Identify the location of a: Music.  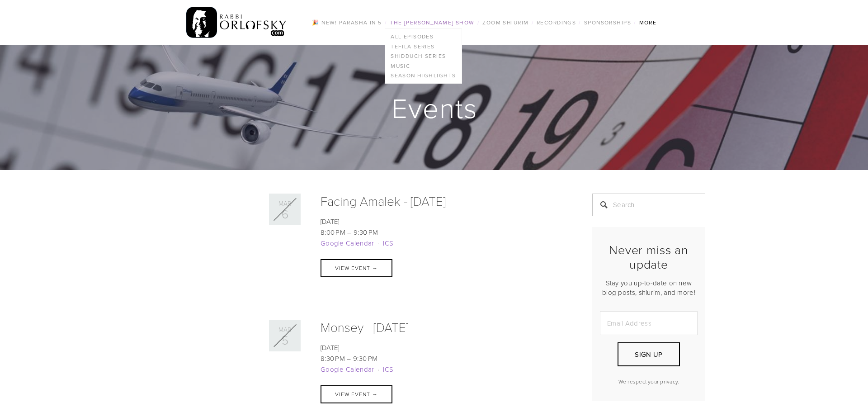
(423, 66).